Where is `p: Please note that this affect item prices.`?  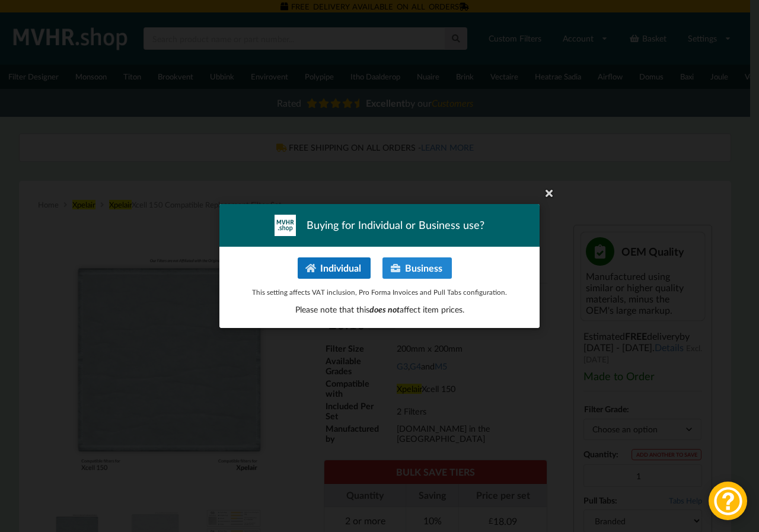
p: Please note that this affect item prices. is located at coordinates (380, 310).